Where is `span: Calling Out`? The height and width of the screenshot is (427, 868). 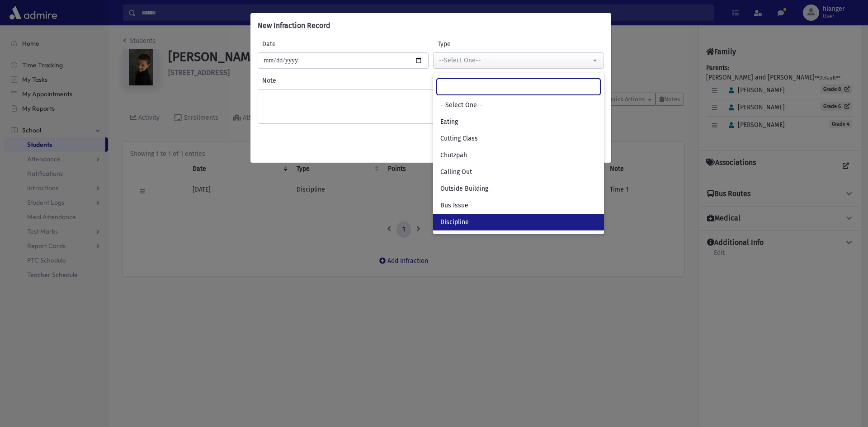
span: Calling Out is located at coordinates (456, 172).